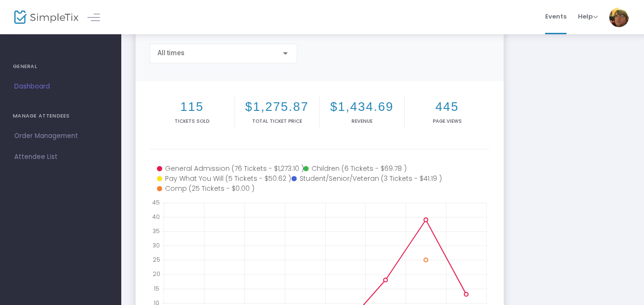 The width and height of the screenshot is (644, 305). Describe the element at coordinates (156, 202) in the screenshot. I see `text: 45` at that location.